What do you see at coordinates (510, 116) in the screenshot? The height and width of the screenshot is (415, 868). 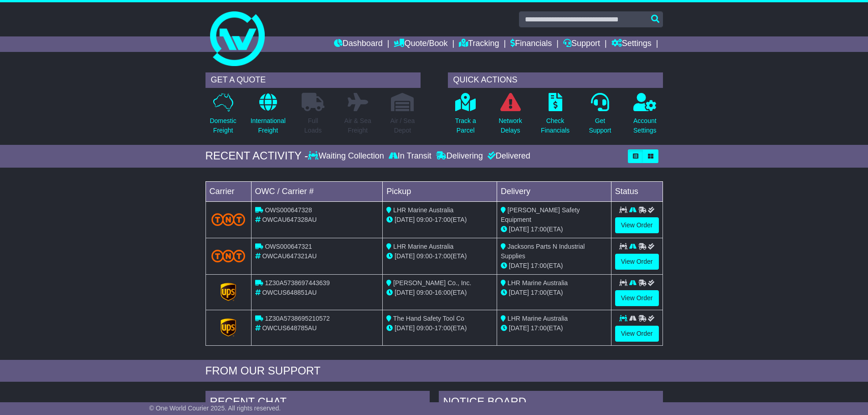 I see `a: NetworkDelays` at bounding box center [510, 116].